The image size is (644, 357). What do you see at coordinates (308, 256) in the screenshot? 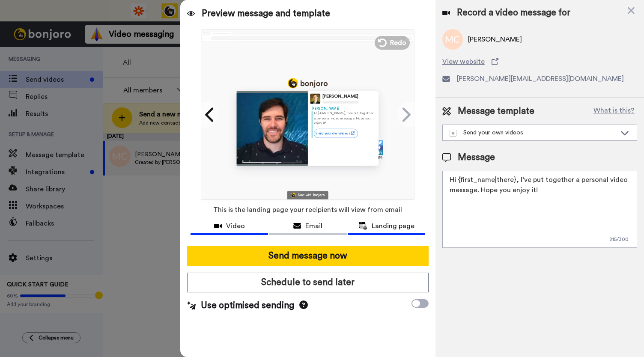
I see `button: Send message now` at bounding box center [308, 256].